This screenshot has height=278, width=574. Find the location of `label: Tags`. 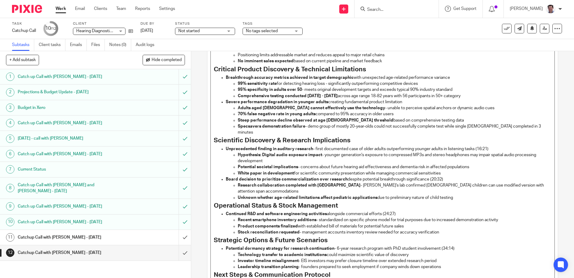

label: Tags is located at coordinates (273, 24).